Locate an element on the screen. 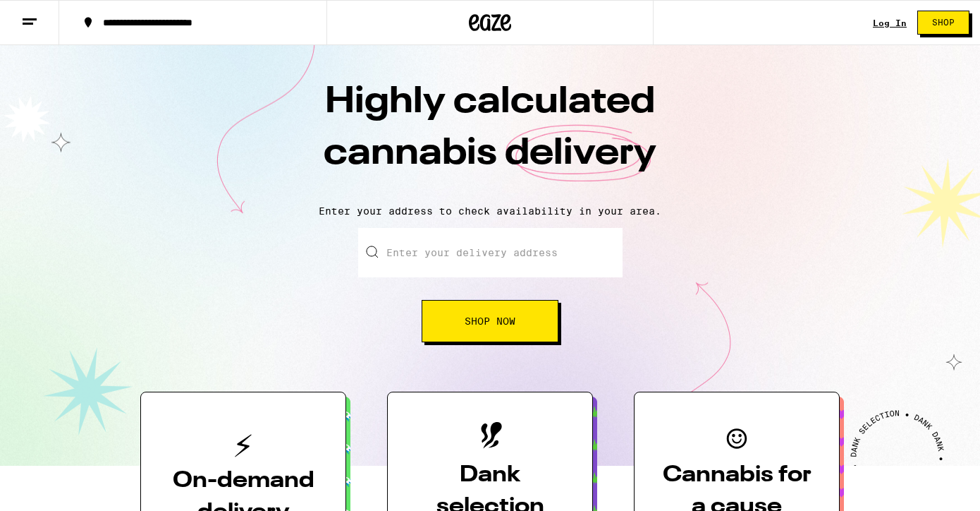  a: Log In is located at coordinates (890, 22).